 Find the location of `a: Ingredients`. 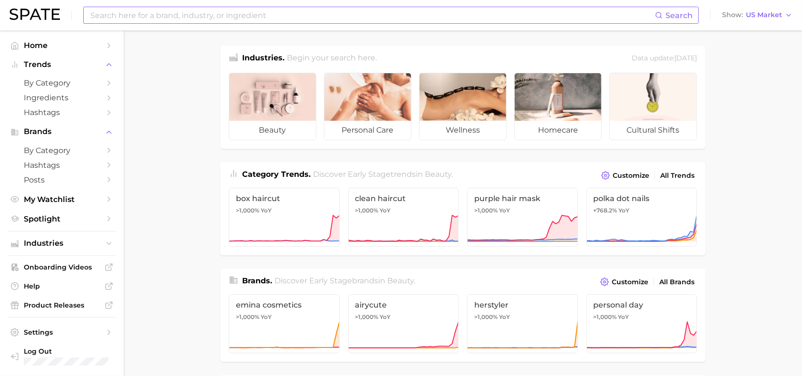

a: Ingredients is located at coordinates (62, 98).